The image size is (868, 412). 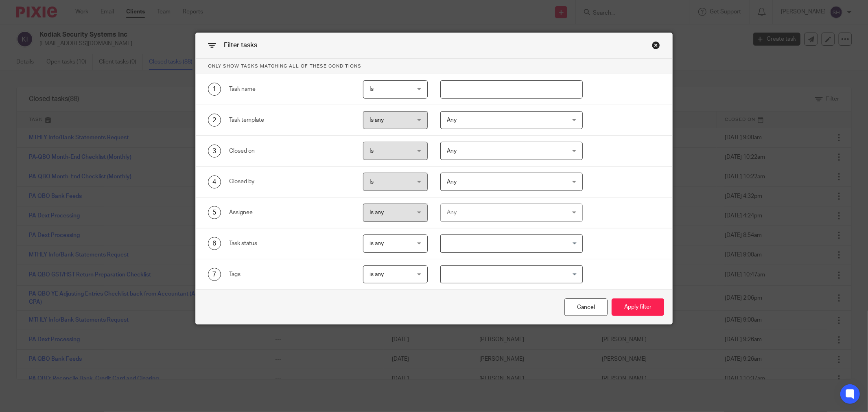 What do you see at coordinates (214, 120) in the screenshot?
I see `div: 2` at bounding box center [214, 120].